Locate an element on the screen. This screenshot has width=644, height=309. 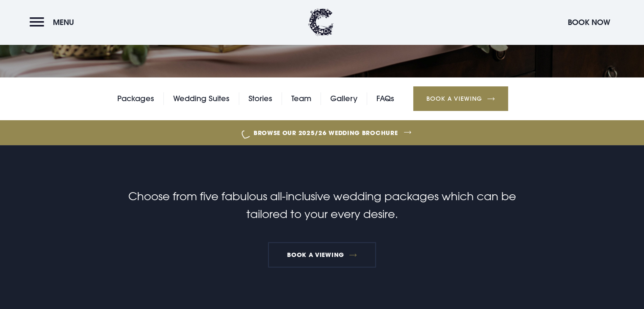
p: Choose from five fabulous all-inclusive wedding packages which can be tailored to your every desire. is located at coordinates (322, 205).